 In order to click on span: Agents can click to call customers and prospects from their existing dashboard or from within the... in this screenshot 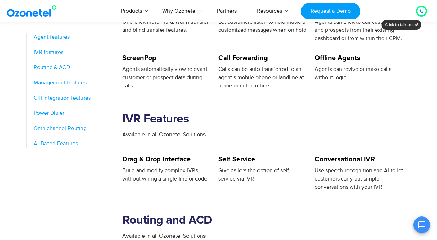, I will do `click(358, 30)`.